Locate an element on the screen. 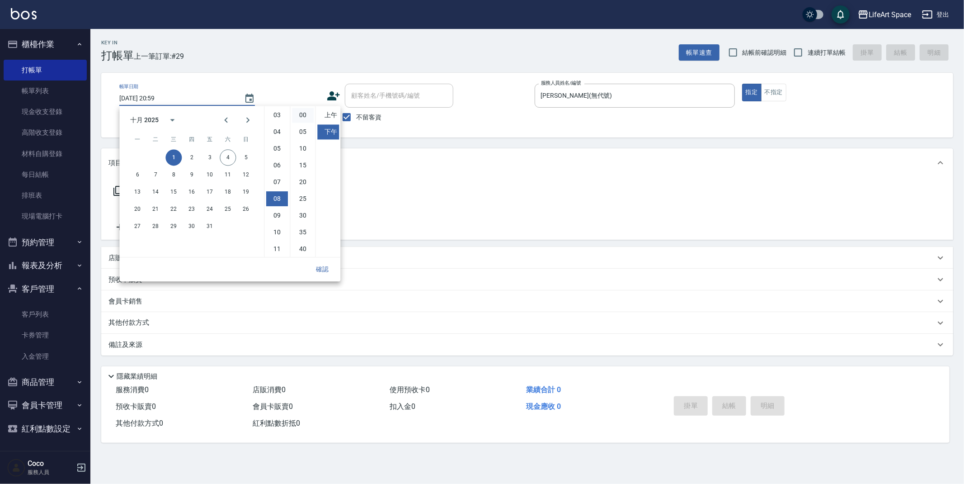 The width and height of the screenshot is (964, 484). p: 其他付款方式 is located at coordinates (131, 323).